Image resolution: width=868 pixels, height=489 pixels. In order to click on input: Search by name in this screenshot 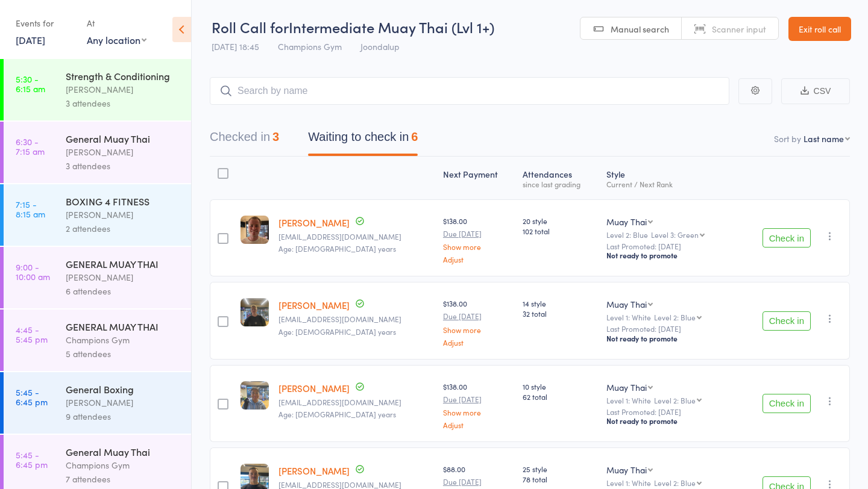, I will do `click(470, 91)`.